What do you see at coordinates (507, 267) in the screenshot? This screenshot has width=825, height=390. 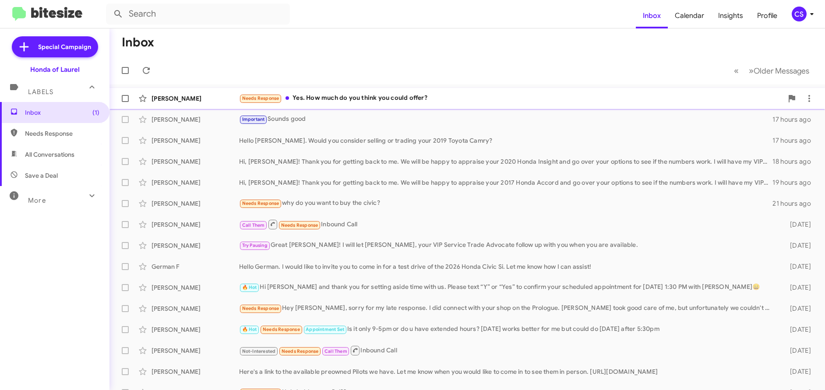 I see `div: Hello German. I would like to invite you to come in for a test drive of the 2026 Honda Civic Si. ...` at bounding box center [507, 267].